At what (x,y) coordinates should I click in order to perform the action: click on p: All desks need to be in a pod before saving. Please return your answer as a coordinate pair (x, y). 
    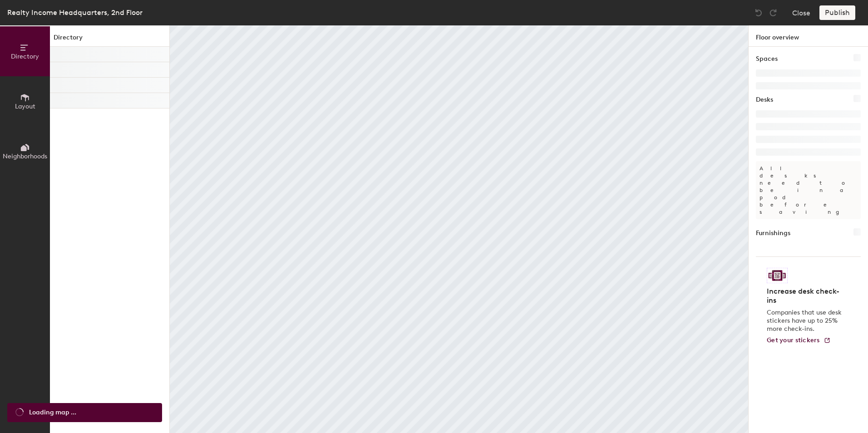
    Looking at the image, I should click on (809, 190).